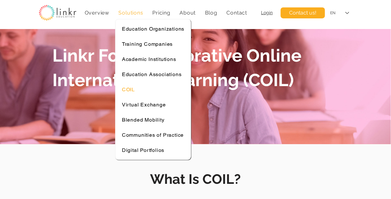 The height and width of the screenshot is (199, 391). What do you see at coordinates (153, 74) in the screenshot?
I see `a: Education Associations` at bounding box center [153, 74].